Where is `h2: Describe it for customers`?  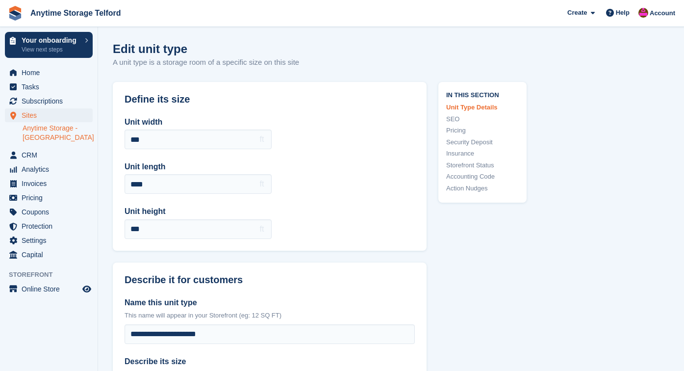
h2: Describe it for customers is located at coordinates (270, 279).